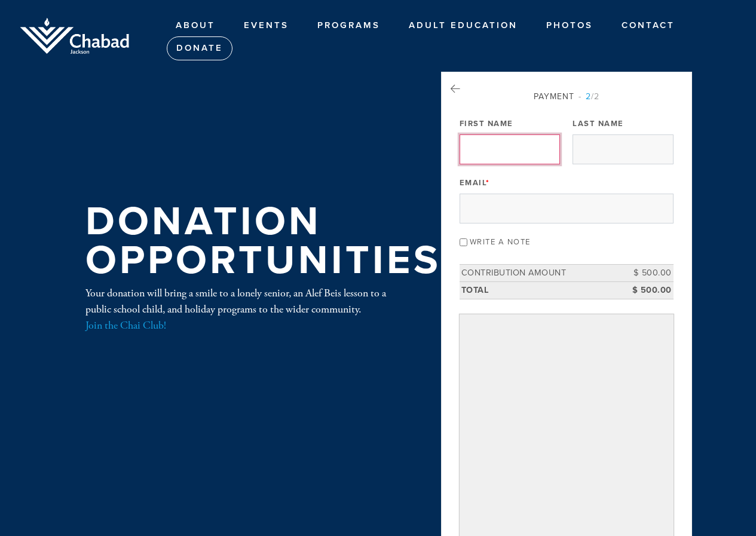 The width and height of the screenshot is (756, 536). What do you see at coordinates (266, 26) in the screenshot?
I see `a: Events` at bounding box center [266, 26].